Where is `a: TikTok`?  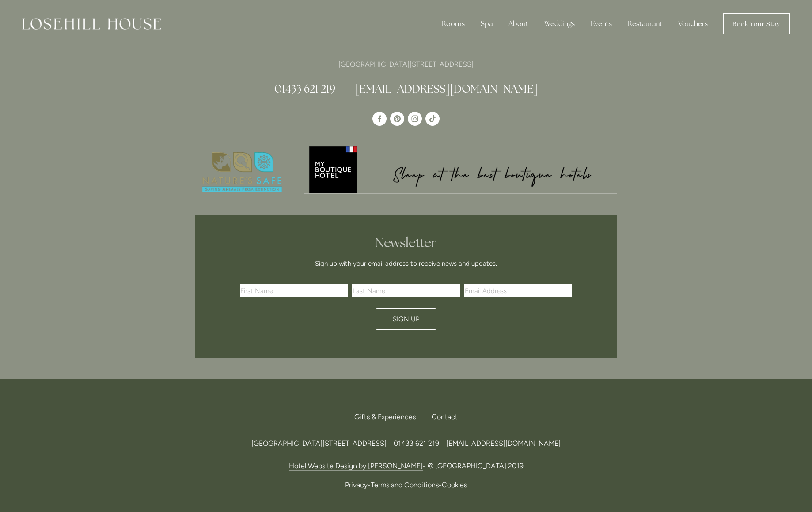 a: TikTok is located at coordinates (433, 119).